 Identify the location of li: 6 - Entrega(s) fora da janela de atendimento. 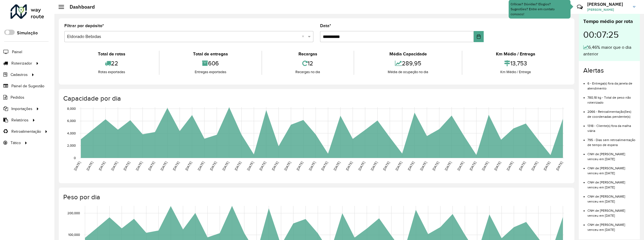
(611, 84).